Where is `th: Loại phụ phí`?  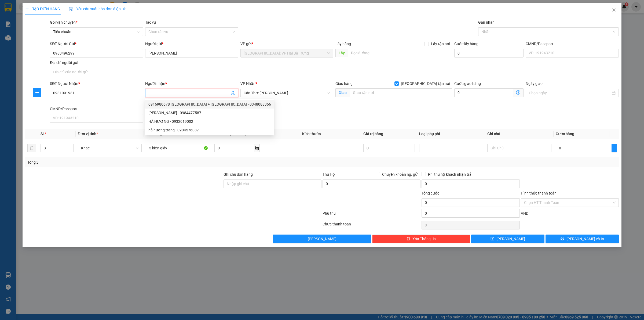 th: Loại phụ phí is located at coordinates (451, 134).